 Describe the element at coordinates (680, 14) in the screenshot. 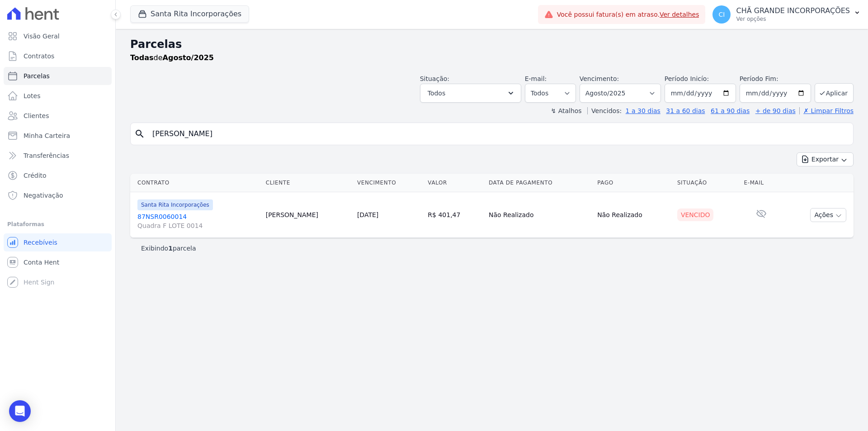

I see `a: Ver detalhes` at that location.